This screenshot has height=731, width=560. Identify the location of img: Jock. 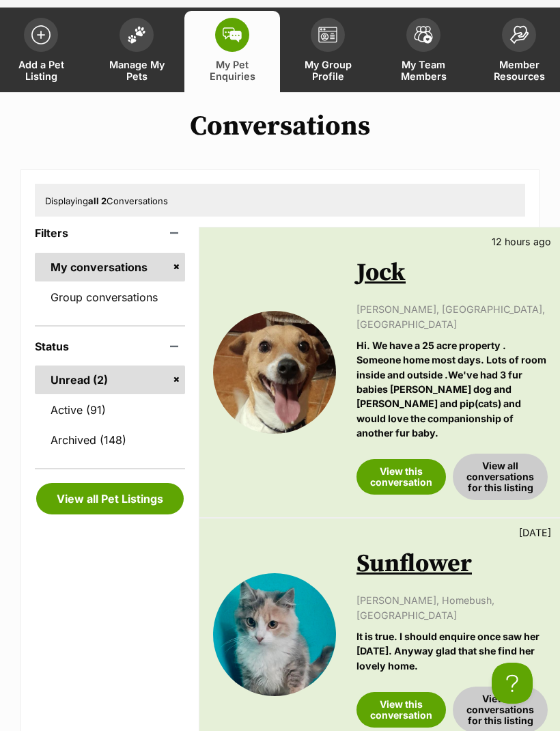
(274, 373).